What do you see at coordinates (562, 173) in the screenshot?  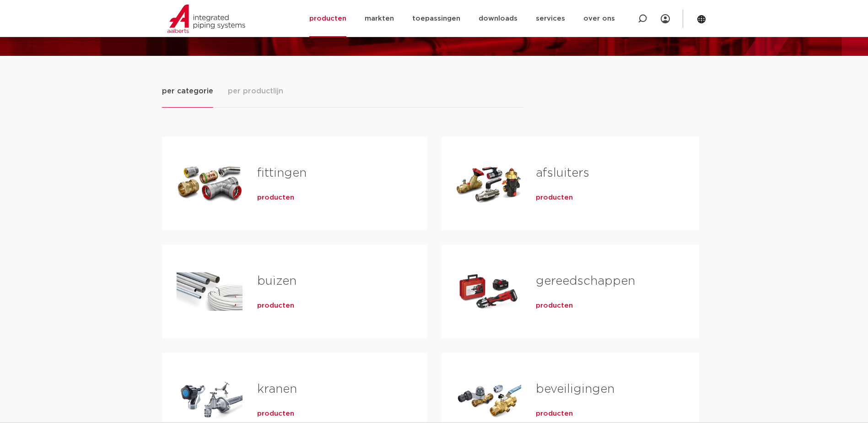 I see `a: afsluiters` at bounding box center [562, 173].